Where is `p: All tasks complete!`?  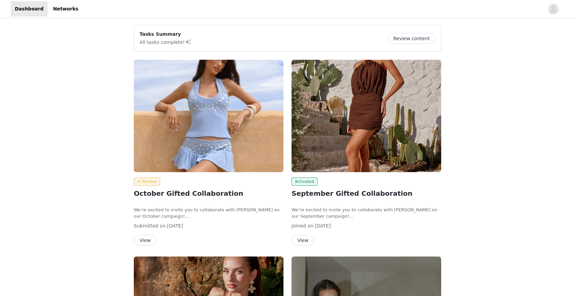 p: All tasks complete! is located at coordinates (166, 42).